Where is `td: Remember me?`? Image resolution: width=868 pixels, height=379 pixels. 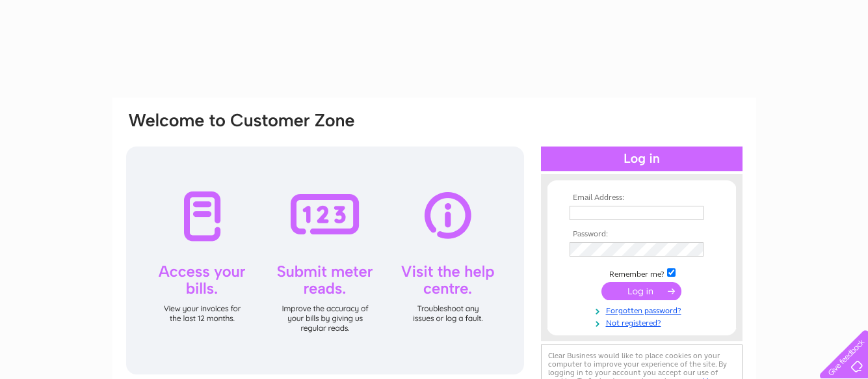
td: Remember me? is located at coordinates (642, 272).